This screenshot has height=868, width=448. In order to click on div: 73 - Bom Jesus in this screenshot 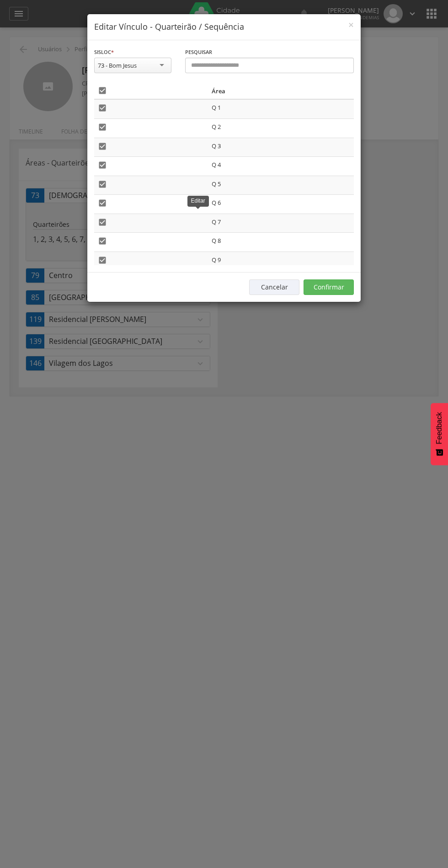, I will do `click(117, 66)`.